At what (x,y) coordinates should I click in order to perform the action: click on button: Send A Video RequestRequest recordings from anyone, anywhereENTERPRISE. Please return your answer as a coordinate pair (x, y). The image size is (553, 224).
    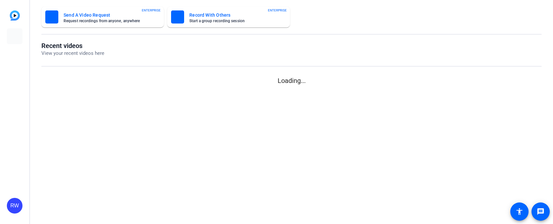
    Looking at the image, I should click on (103, 17).